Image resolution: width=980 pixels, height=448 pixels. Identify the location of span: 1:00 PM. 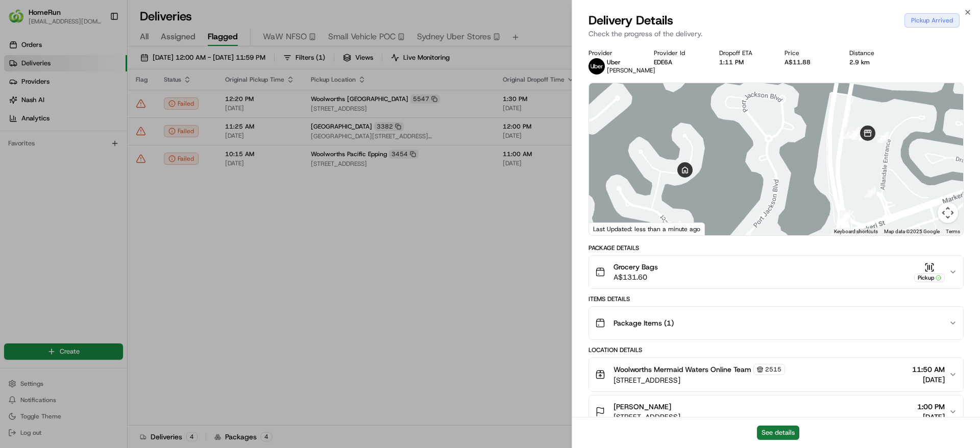
(931, 407).